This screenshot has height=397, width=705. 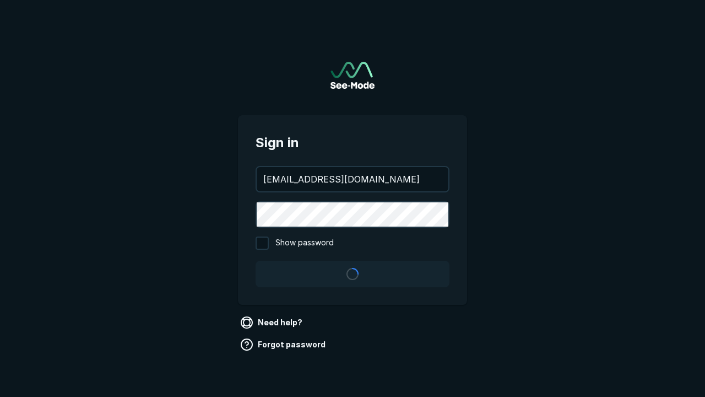 I want to click on a: Forgot password, so click(x=284, y=344).